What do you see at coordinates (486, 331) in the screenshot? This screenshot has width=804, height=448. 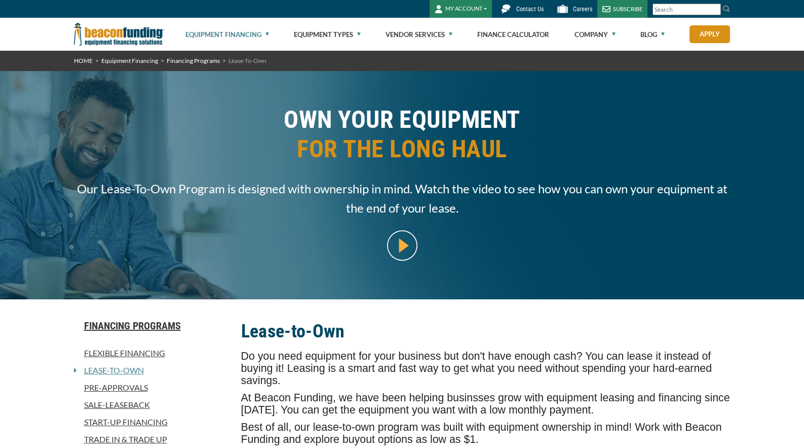 I see `h2: Lease-to-Own` at bounding box center [486, 331].